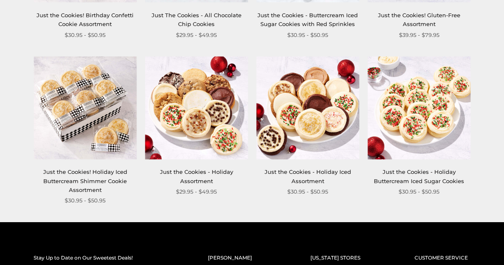 This screenshot has width=504, height=265. What do you see at coordinates (94, 258) in the screenshot?
I see `h2: Stay Up to Date on Our Sweetest Deals!` at bounding box center [94, 258].